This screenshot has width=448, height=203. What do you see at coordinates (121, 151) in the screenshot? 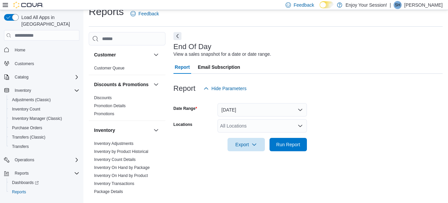
I see `a: Inventory by Product Historical` at bounding box center [121, 151].